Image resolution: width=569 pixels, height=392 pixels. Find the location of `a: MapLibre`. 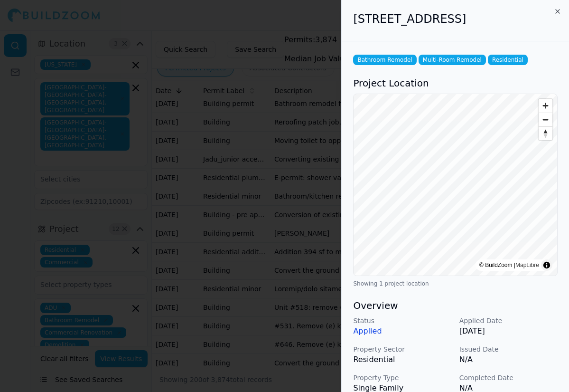

a: MapLibre is located at coordinates (527, 265).